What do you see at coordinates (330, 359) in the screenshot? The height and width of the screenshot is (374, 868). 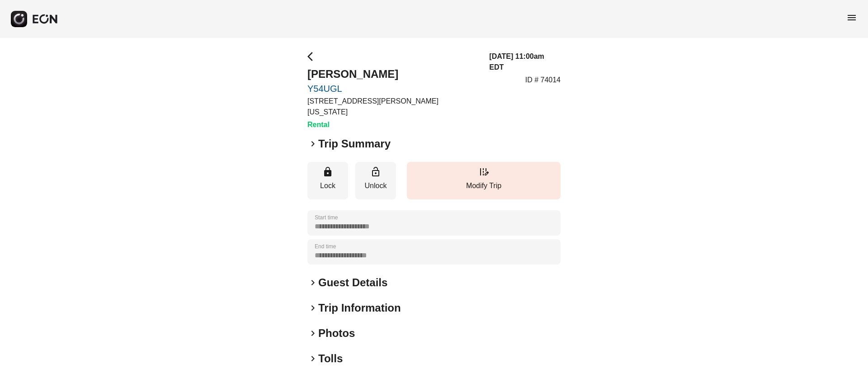 I see `h2: Tolls` at bounding box center [330, 359].